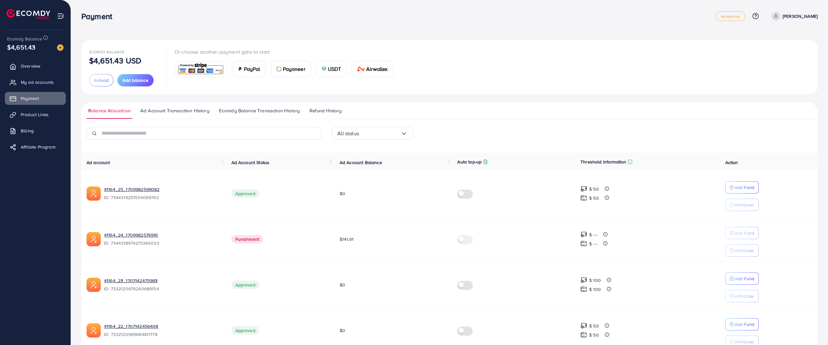 This screenshot has height=345, width=828. Describe the element at coordinates (291, 69) in the screenshot. I see `a: cardPayoneer` at that location.